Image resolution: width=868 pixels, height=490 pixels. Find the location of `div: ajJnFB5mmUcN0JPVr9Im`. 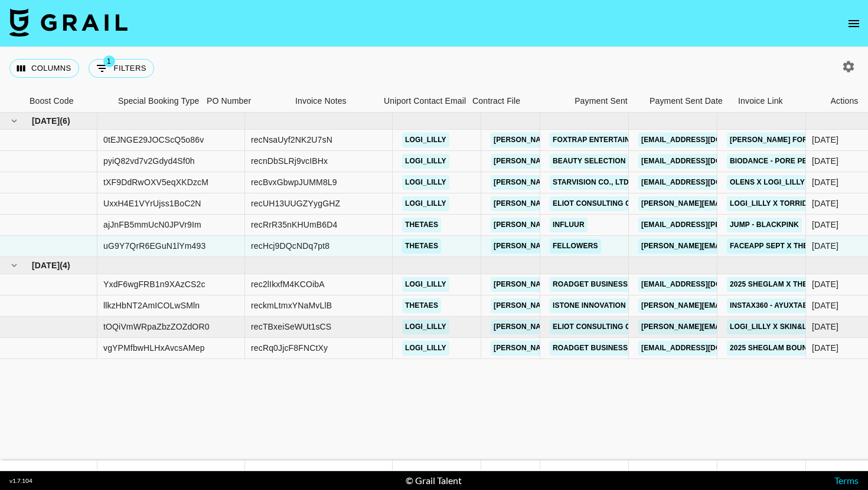

div: ajJnFB5mmUcN0JPVr9Im is located at coordinates (152, 224).